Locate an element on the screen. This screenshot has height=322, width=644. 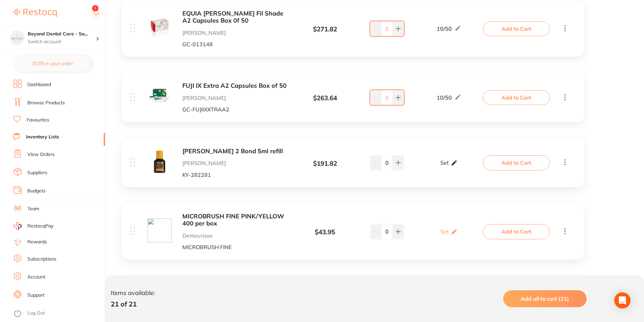
p: Items available: is located at coordinates (133, 293).